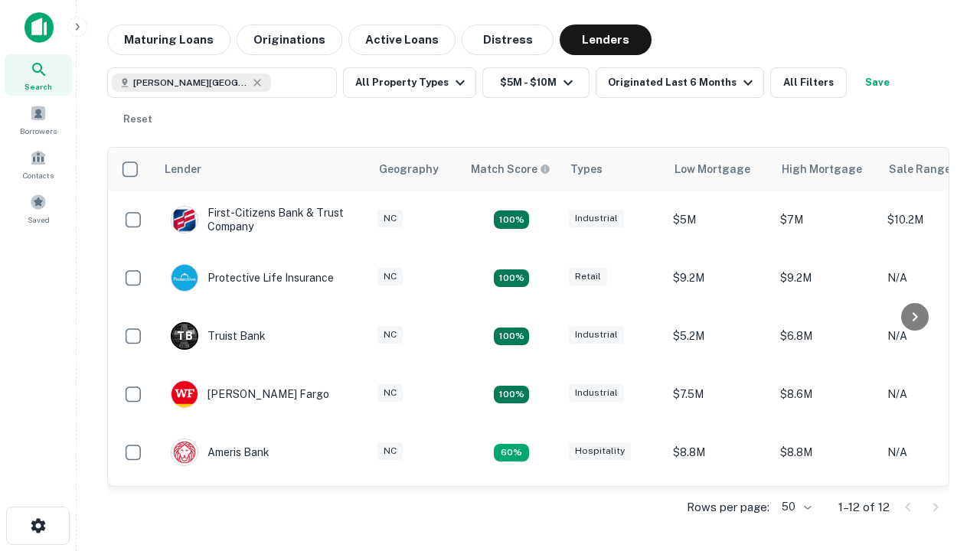 The image size is (980, 551). I want to click on button: All Filters, so click(809, 83).